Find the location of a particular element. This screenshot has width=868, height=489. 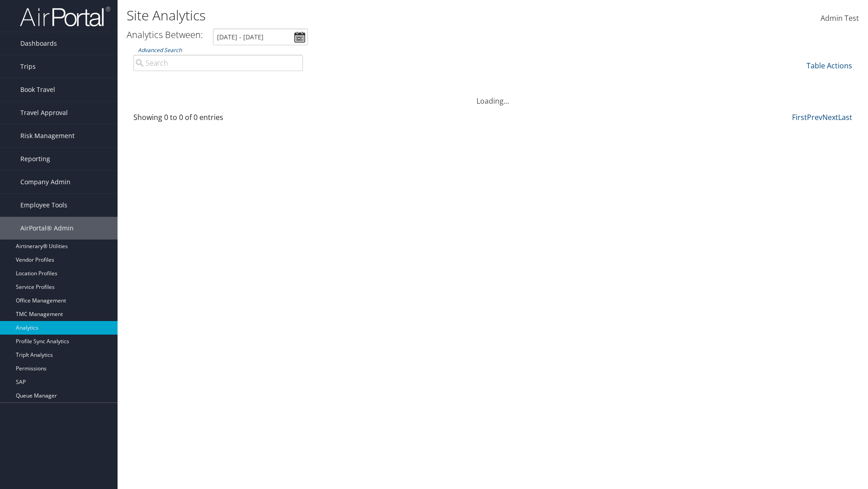

span: Risk Management is located at coordinates (47, 135).